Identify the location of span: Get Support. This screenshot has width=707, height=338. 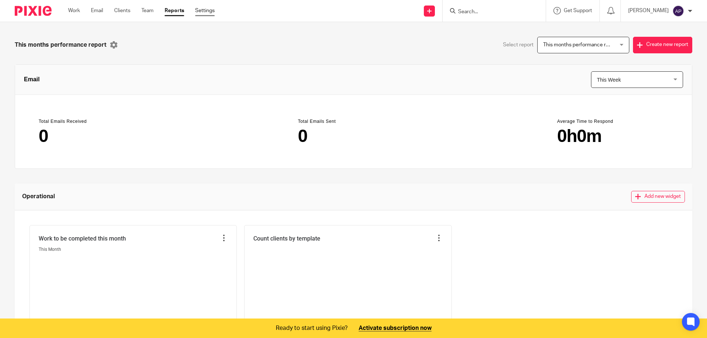
(577, 11).